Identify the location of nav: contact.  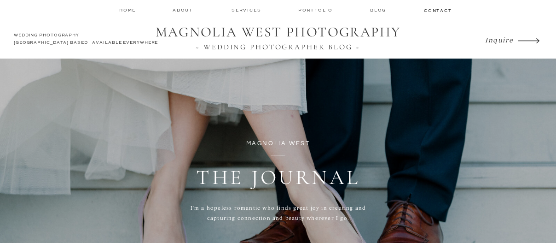
(437, 10).